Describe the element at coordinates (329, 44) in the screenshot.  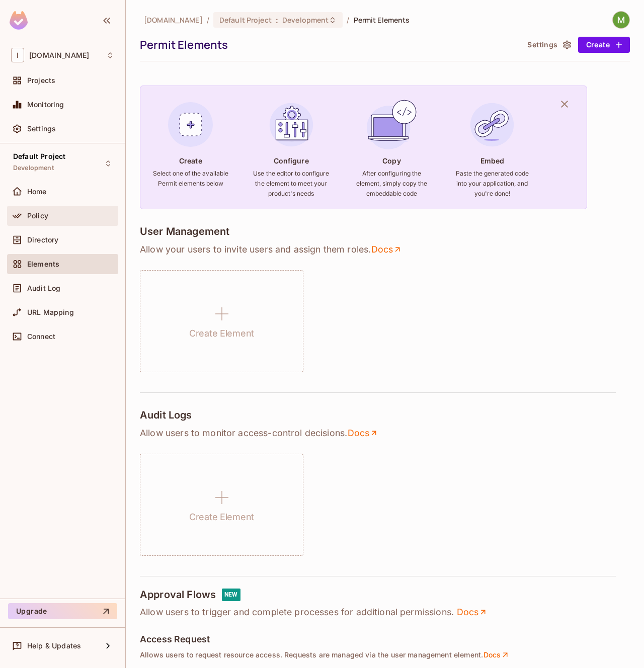
I see `div: Permit Elements` at that location.